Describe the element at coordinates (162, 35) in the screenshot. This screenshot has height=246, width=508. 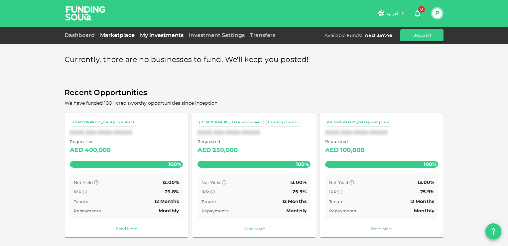
I see `a: My Investments` at that location.